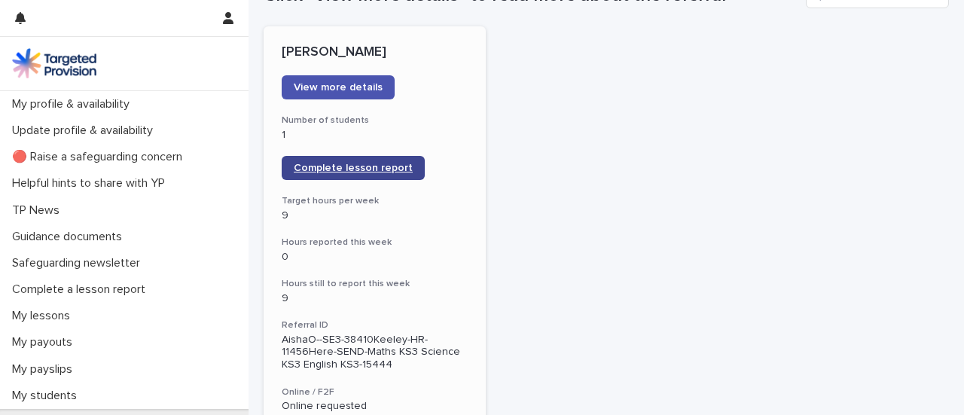 This screenshot has height=415, width=964. What do you see at coordinates (74, 104) in the screenshot?
I see `p: My profile & availability` at bounding box center [74, 104].